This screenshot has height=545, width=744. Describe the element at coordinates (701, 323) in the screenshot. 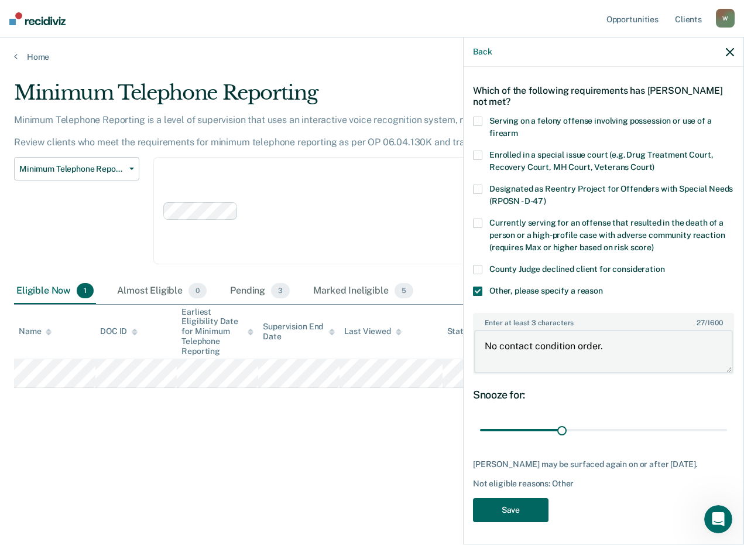

I see `span: 27` at that location.